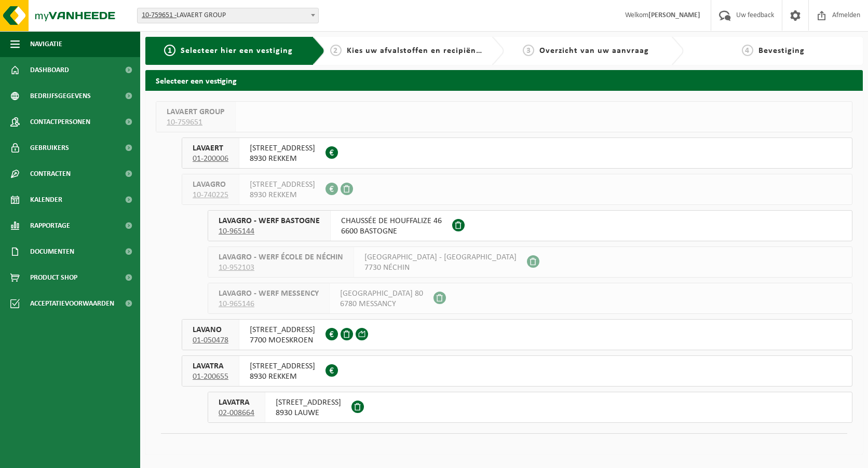  I want to click on span: 7730 NÉCHIN, so click(440, 267).